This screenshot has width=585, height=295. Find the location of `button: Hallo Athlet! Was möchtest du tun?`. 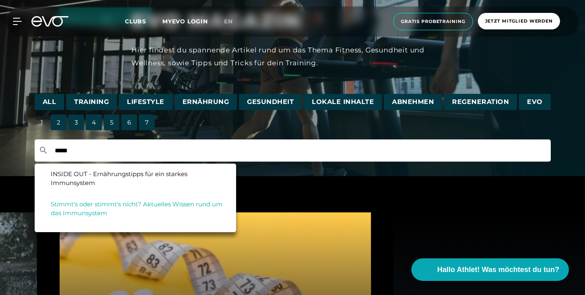

button: Hallo Athlet! Was möchtest du tun? is located at coordinates (490, 269).